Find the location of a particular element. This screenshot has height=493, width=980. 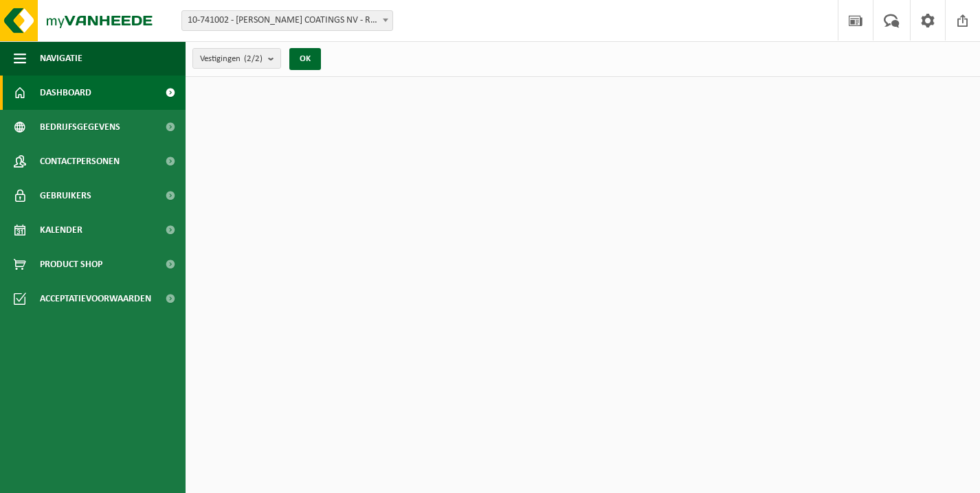

span: Gebruikers is located at coordinates (65, 196).